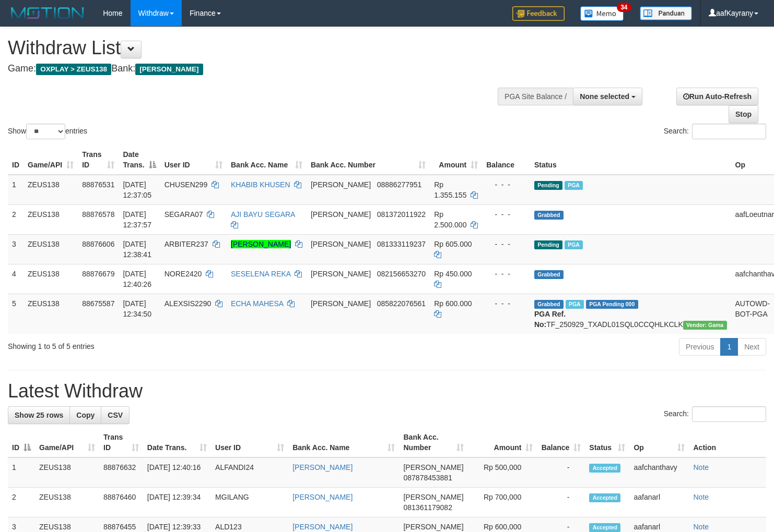 The image size is (774, 532). What do you see at coordinates (606, 442) in the screenshot?
I see `th: Status: activate to sort column ascending` at bounding box center [606, 442].